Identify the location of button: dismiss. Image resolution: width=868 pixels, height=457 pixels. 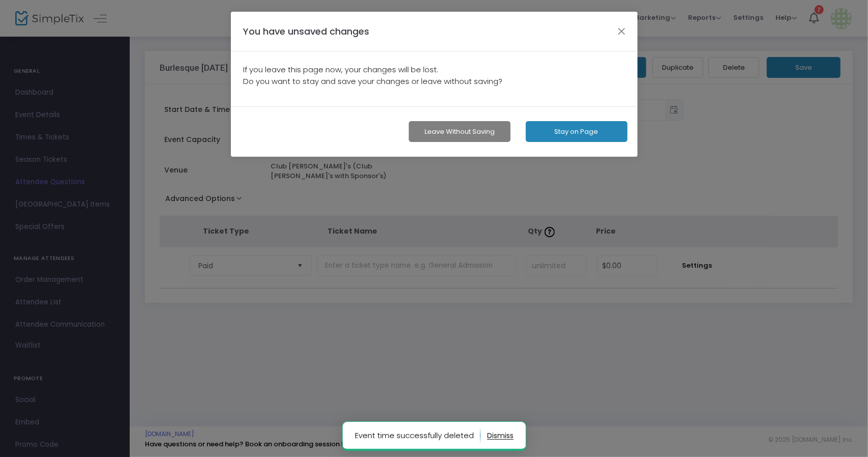
(501, 435).